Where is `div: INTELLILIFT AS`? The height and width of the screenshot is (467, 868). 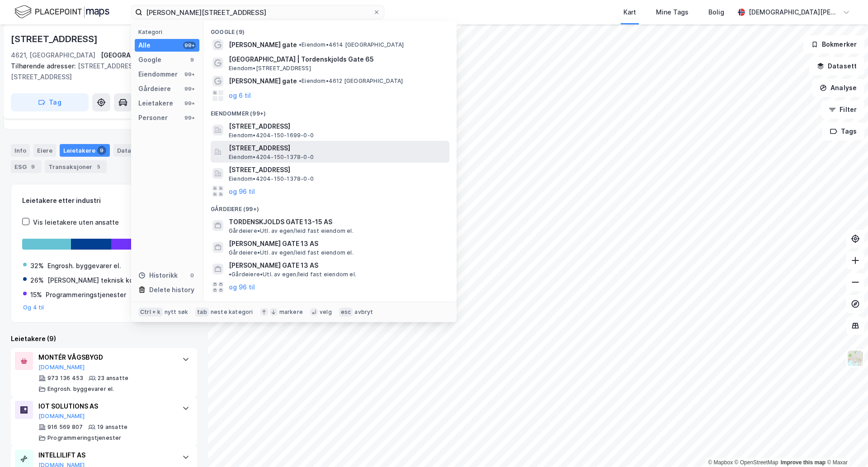
div: INTELLILIFT AS is located at coordinates (106, 455).